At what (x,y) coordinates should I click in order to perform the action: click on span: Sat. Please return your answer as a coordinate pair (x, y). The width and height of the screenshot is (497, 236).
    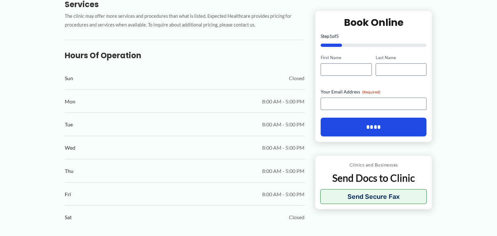
    Looking at the image, I should click on (68, 218).